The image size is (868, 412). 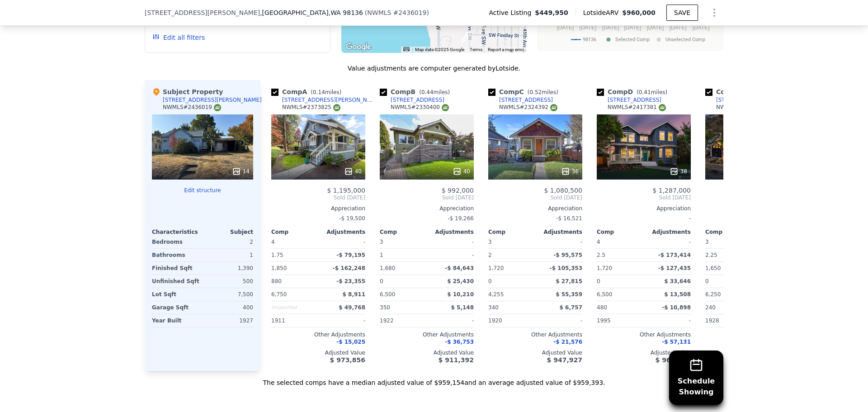 What do you see at coordinates (569, 294) in the screenshot?
I see `span: $ 55,359` at bounding box center [569, 294].